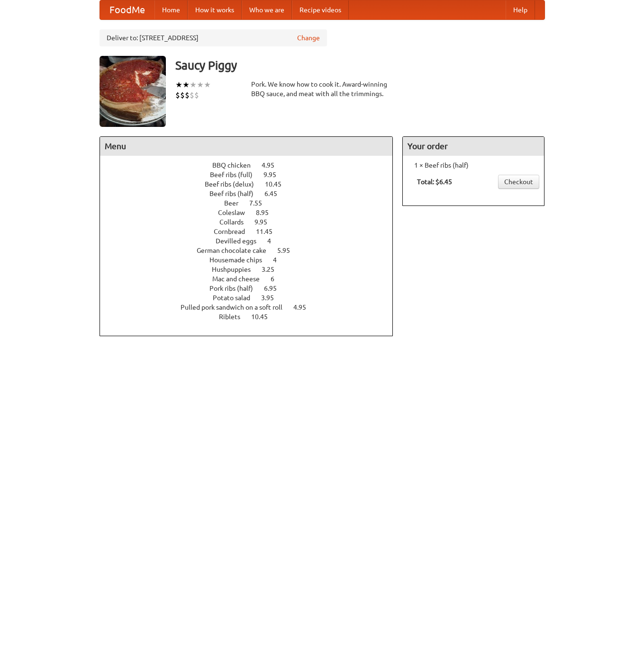 Image resolution: width=644 pixels, height=670 pixels. What do you see at coordinates (309, 38) in the screenshot?
I see `a: Change` at bounding box center [309, 38].